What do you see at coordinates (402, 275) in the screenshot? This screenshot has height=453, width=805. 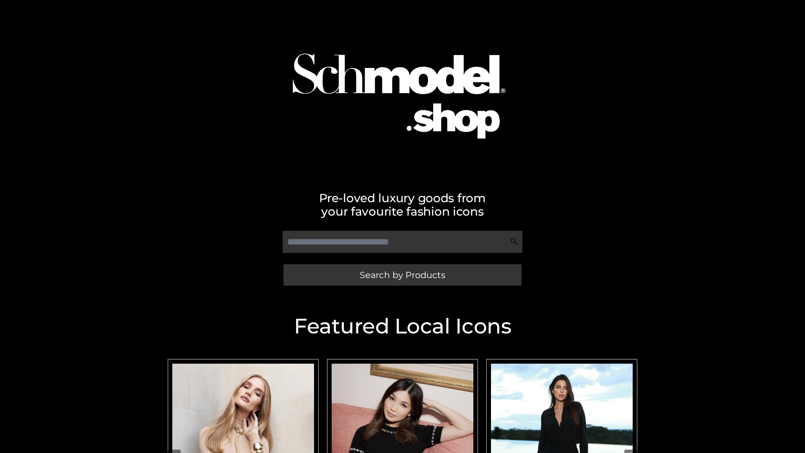 I see `span: Search by Products` at bounding box center [402, 275].